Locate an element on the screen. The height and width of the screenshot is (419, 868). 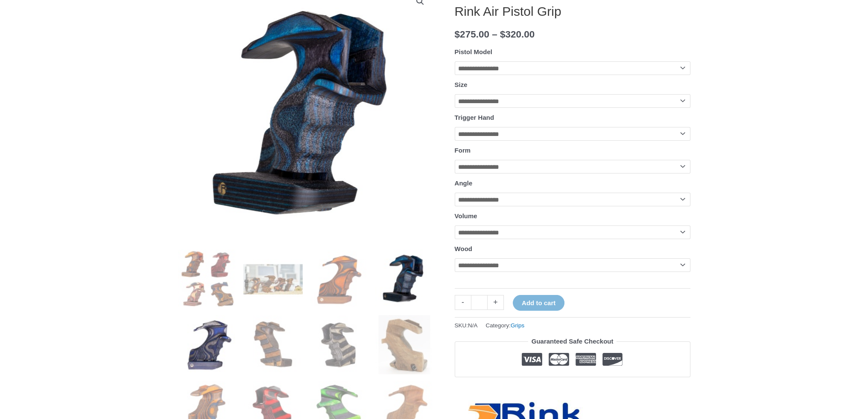
a: Grips is located at coordinates (517, 325).